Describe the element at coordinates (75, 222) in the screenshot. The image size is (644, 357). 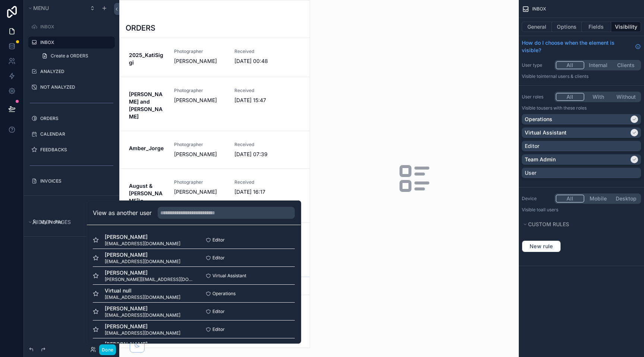
I see `label: My Profile` at that location.